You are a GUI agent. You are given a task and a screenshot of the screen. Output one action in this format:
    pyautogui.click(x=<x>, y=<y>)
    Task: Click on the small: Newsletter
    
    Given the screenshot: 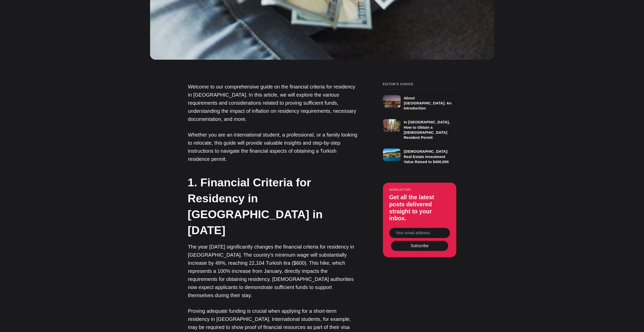 What is the action you would take?
    pyautogui.click(x=420, y=190)
    